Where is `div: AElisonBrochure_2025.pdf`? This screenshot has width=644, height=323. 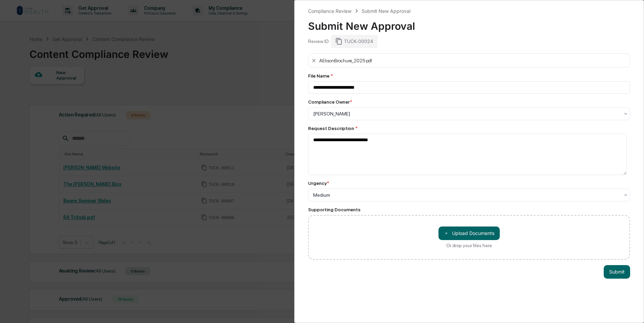 div: AElisonBrochure_2025.pdf is located at coordinates (346, 60).